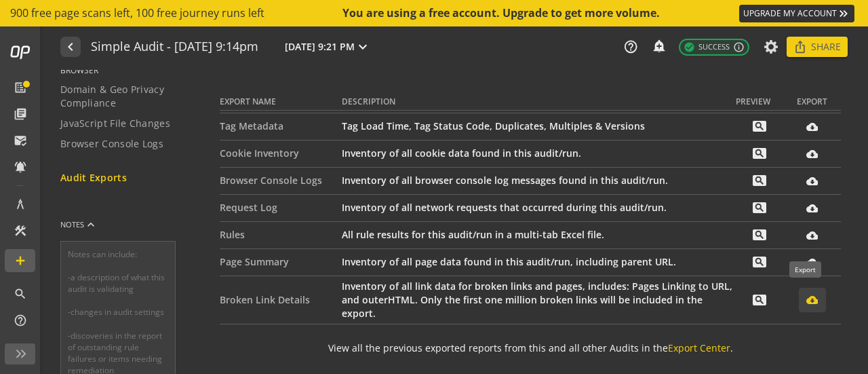 Image resolution: width=868 pixels, height=374 pixels. I want to click on td: Inventory of all browser console log messages found in this audit/run., so click(538, 181).